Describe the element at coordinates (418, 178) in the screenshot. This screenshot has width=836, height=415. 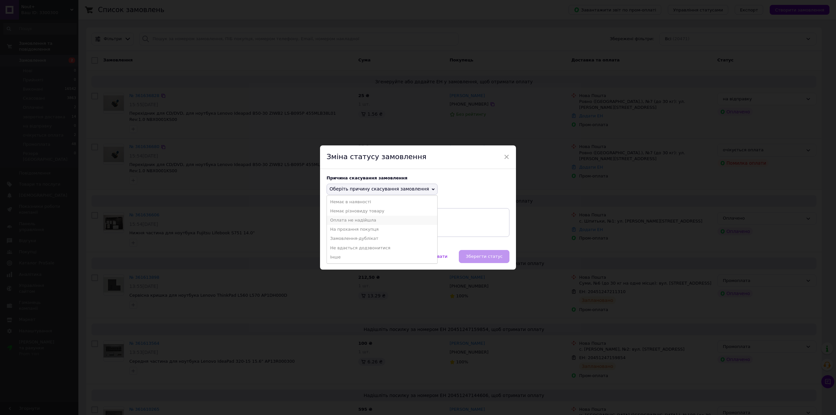
I see `div: Причина скасування замовлення` at that location.